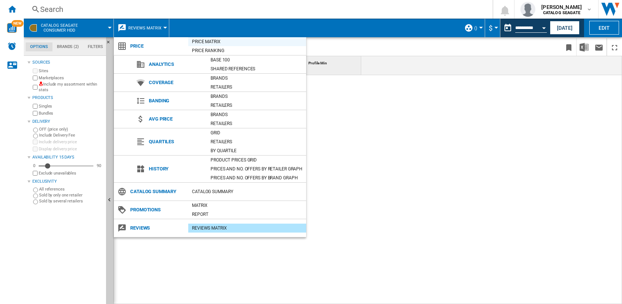 The image size is (622, 304). What do you see at coordinates (157, 46) in the screenshot?
I see `span: Price` at bounding box center [157, 46].